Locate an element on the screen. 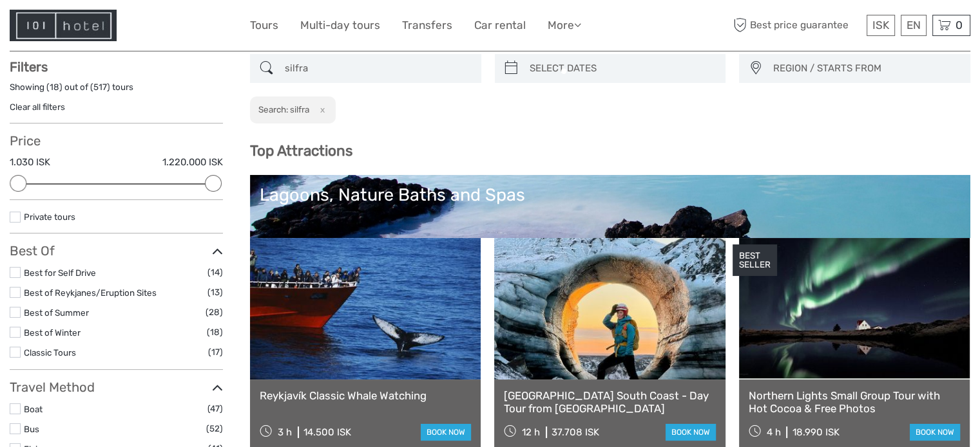 The image size is (980, 447). span: 12 h is located at coordinates (531, 432).